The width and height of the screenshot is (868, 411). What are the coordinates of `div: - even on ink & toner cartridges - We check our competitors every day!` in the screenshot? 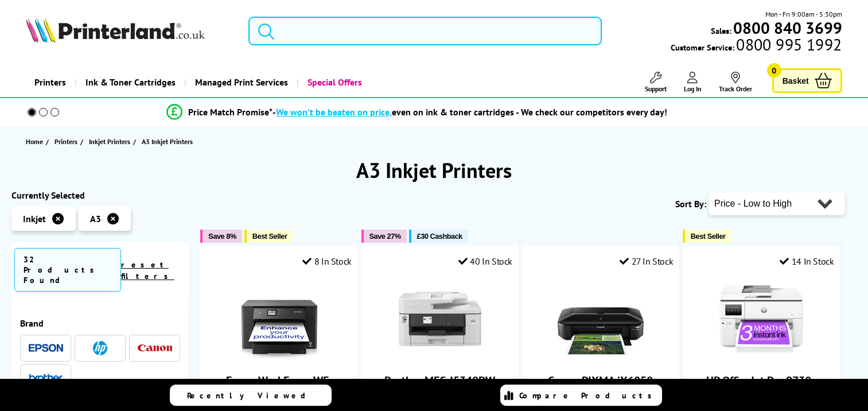 It's located at (470, 112).